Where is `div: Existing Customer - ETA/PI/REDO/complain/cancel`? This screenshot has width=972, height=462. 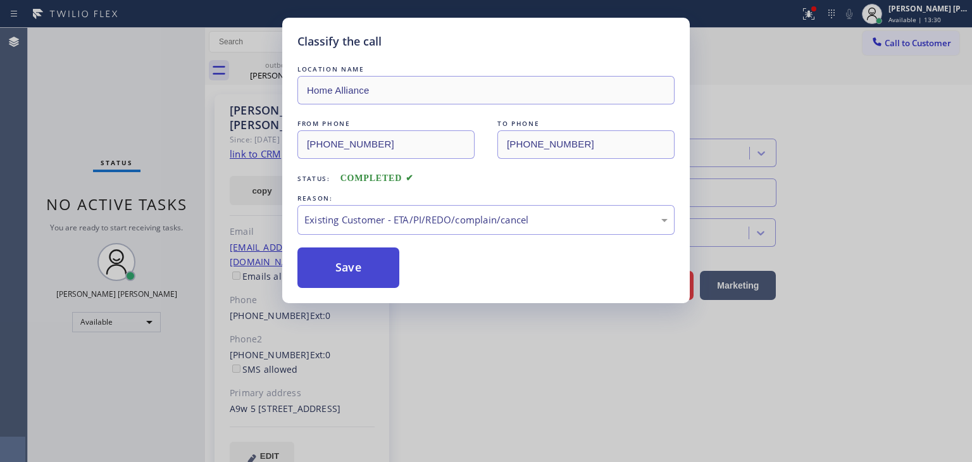 div: Existing Customer - ETA/PI/REDO/complain/cancel is located at coordinates (486, 220).